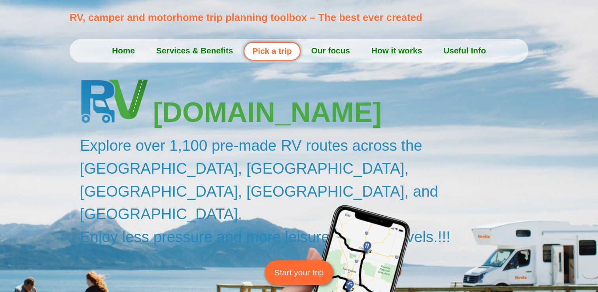  What do you see at coordinates (465, 51) in the screenshot?
I see `a: Useful Info` at bounding box center [465, 51].